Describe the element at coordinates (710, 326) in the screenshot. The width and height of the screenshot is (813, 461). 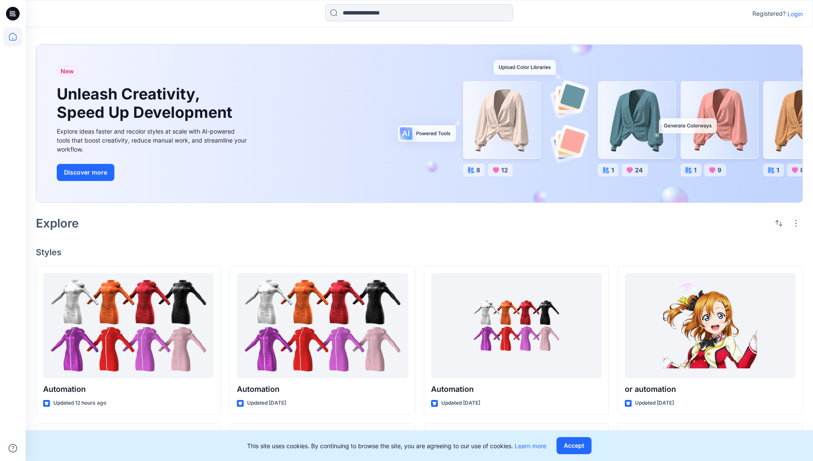
I see `a: or automation` at that location.